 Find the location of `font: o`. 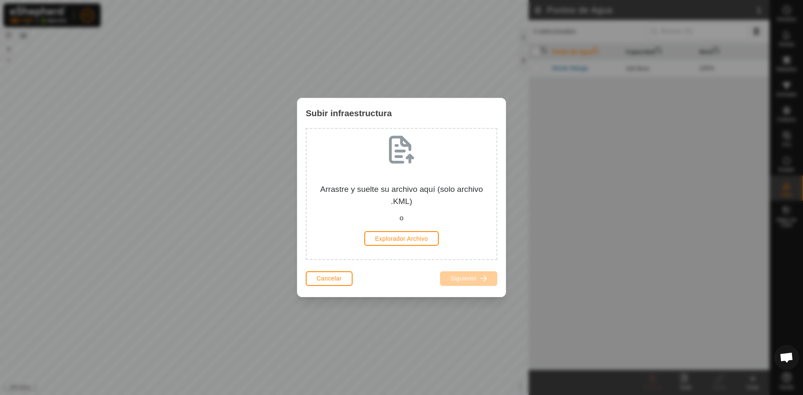

font: o is located at coordinates (401, 218).